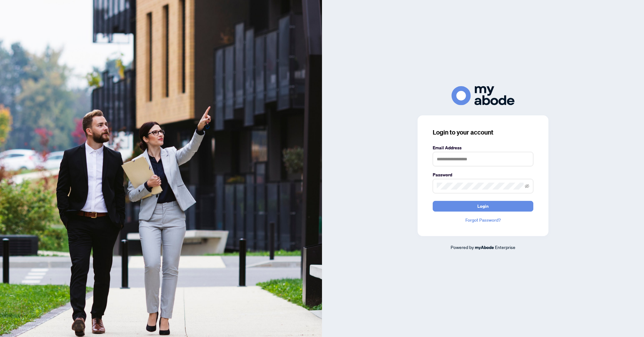  Describe the element at coordinates (505, 247) in the screenshot. I see `span: Enterprise` at that location.